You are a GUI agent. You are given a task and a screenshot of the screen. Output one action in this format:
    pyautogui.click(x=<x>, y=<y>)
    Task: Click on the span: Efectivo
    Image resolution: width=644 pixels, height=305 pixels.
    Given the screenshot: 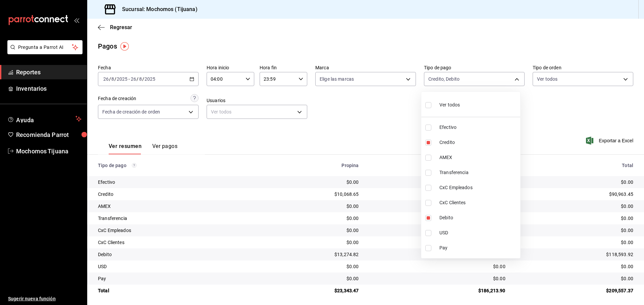 What is the action you would take?
    pyautogui.click(x=478, y=127)
    